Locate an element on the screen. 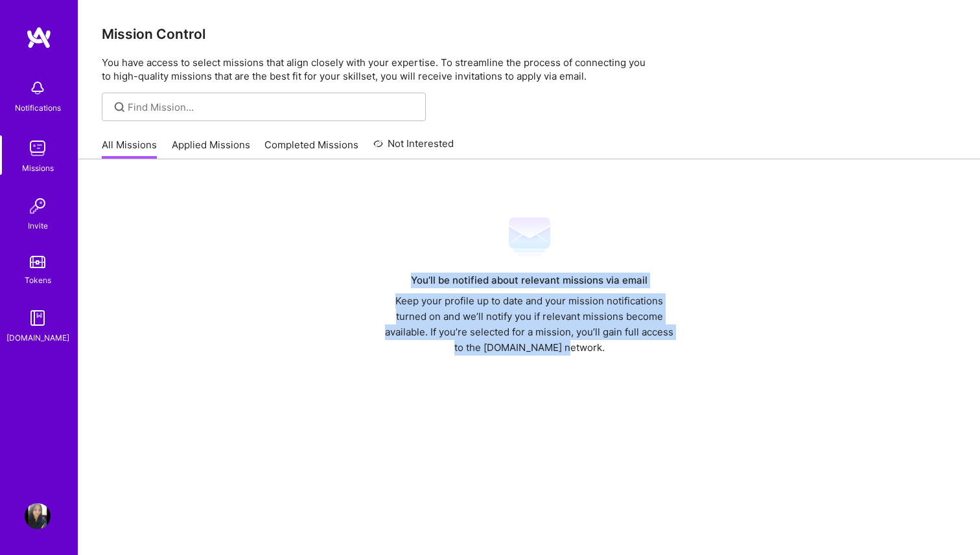 This screenshot has width=980, height=555. i: icon SearchGrey is located at coordinates (119, 107).